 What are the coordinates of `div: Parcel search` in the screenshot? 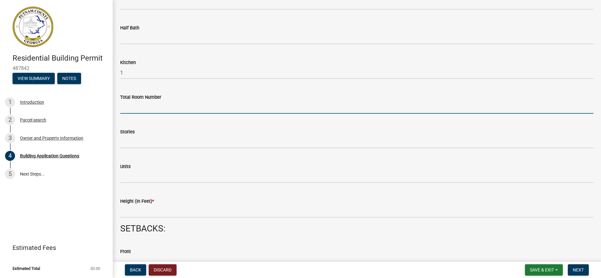 It's located at (33, 120).